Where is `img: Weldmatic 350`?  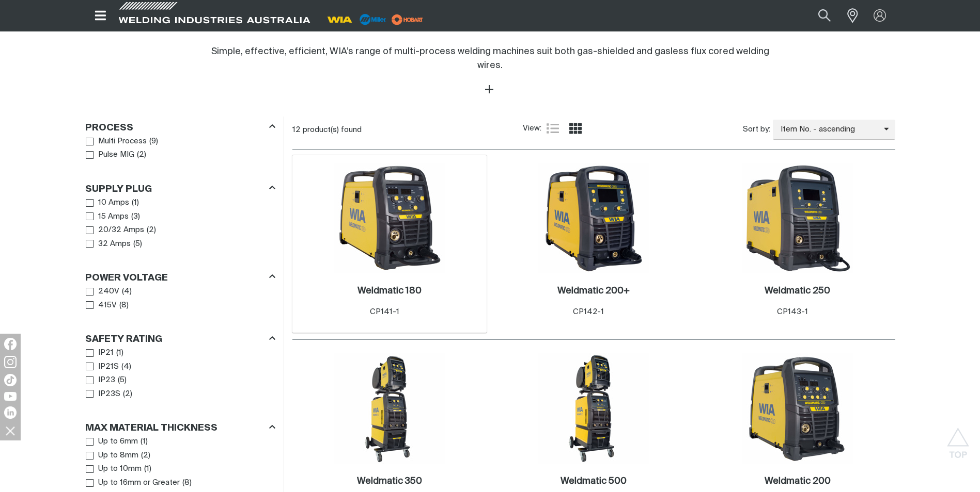
img: Weldmatic 350 is located at coordinates (389, 409).